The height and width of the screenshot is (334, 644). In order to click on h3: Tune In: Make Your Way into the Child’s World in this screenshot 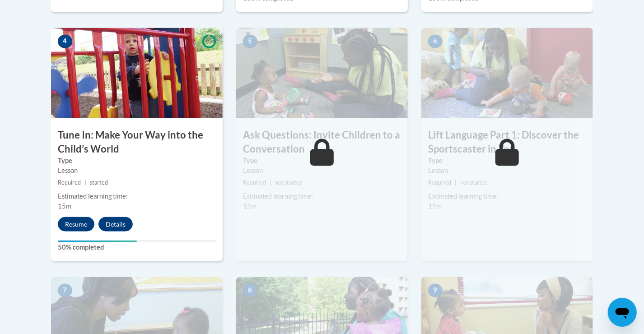, I will do `click(136, 142)`.